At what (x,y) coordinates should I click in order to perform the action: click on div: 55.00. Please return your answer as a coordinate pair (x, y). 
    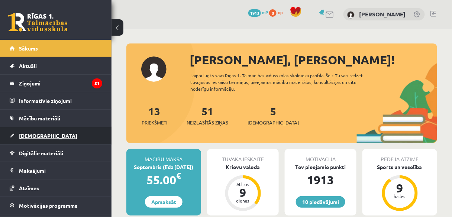
    Looking at the image, I should click on (164, 180).